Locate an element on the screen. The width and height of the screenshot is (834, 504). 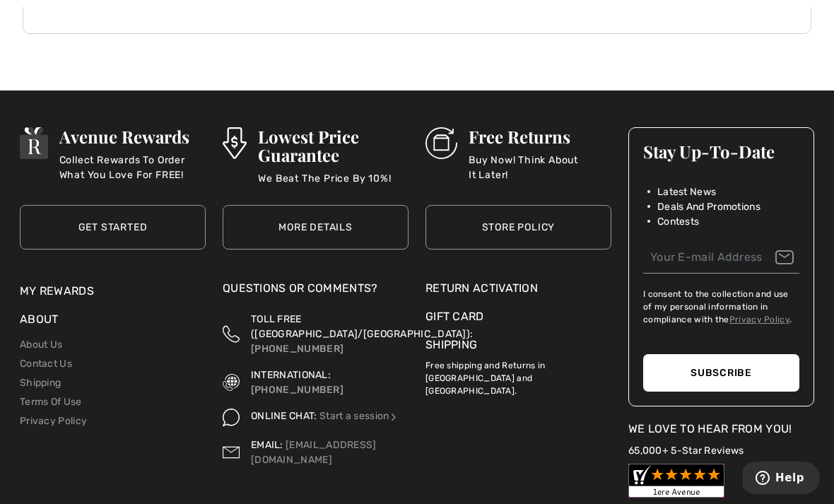
label: I consent to the collection and use of my personal information in compliance with the . is located at coordinates (721, 307).